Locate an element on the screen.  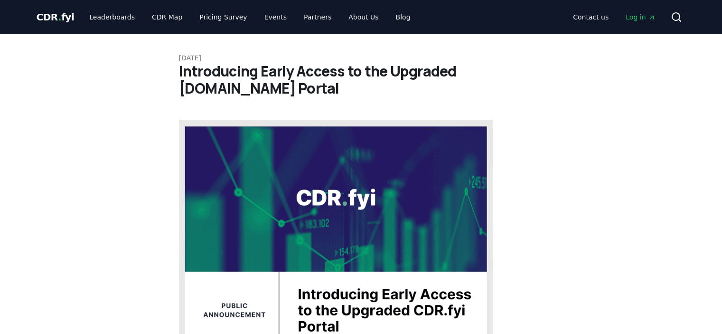
a: Partners is located at coordinates (318, 17).